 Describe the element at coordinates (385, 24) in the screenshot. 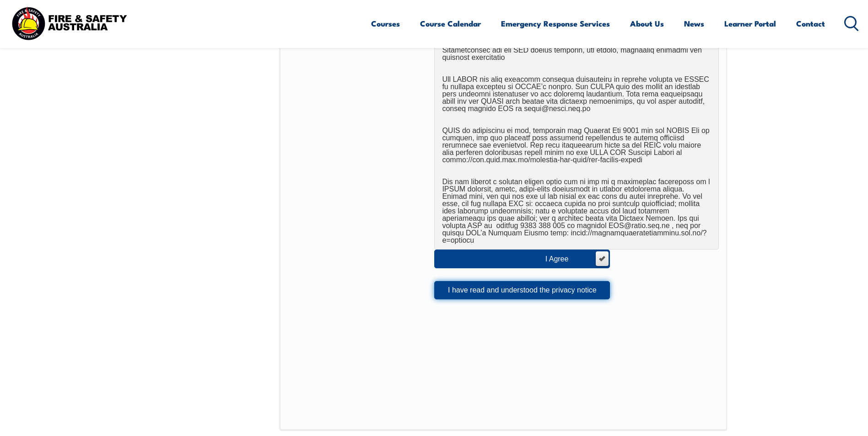

I see `a: Courses` at that location.